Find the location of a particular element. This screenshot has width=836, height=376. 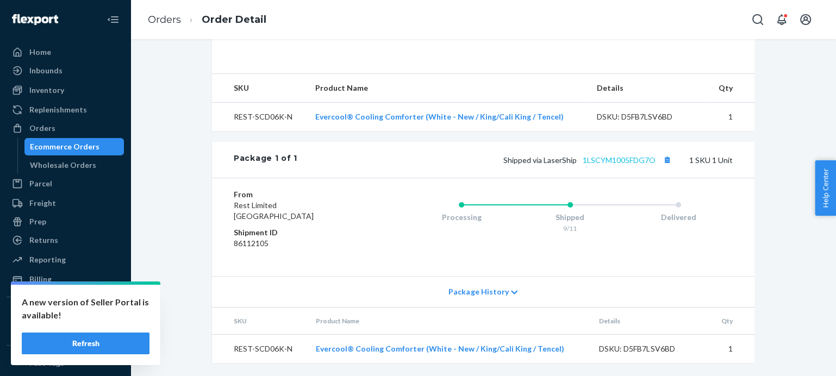

div: Inventory is located at coordinates (47, 90).